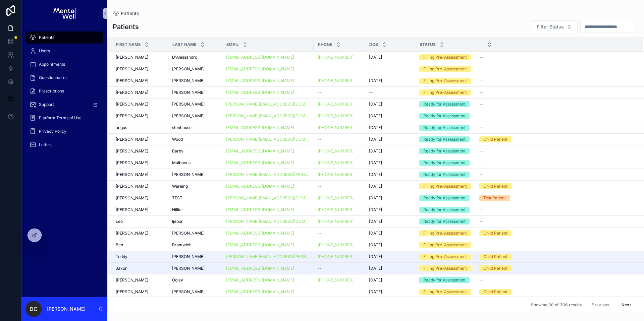  Describe the element at coordinates (44, 51) in the screenshot. I see `span: Users` at that location.